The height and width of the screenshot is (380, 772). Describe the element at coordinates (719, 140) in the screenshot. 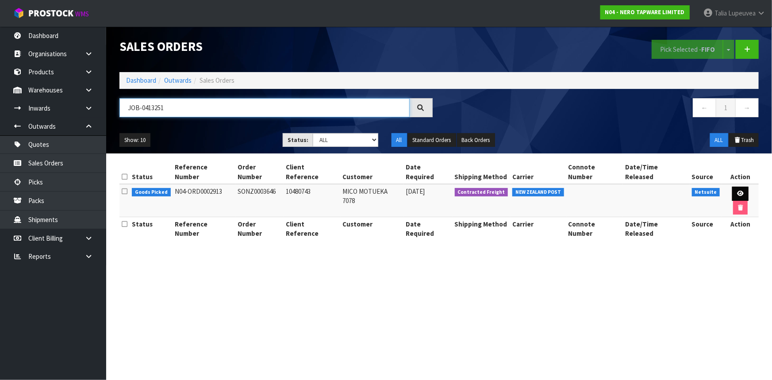

I see `button: ALL` at that location.